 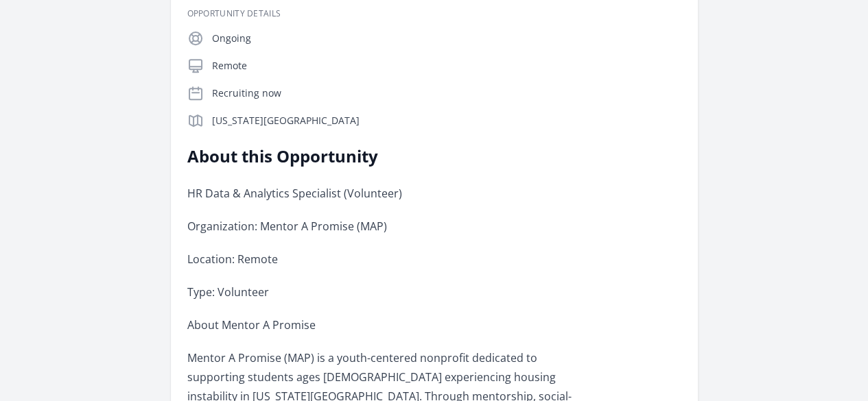 I want to click on h2: About this Opportunity, so click(x=388, y=156).